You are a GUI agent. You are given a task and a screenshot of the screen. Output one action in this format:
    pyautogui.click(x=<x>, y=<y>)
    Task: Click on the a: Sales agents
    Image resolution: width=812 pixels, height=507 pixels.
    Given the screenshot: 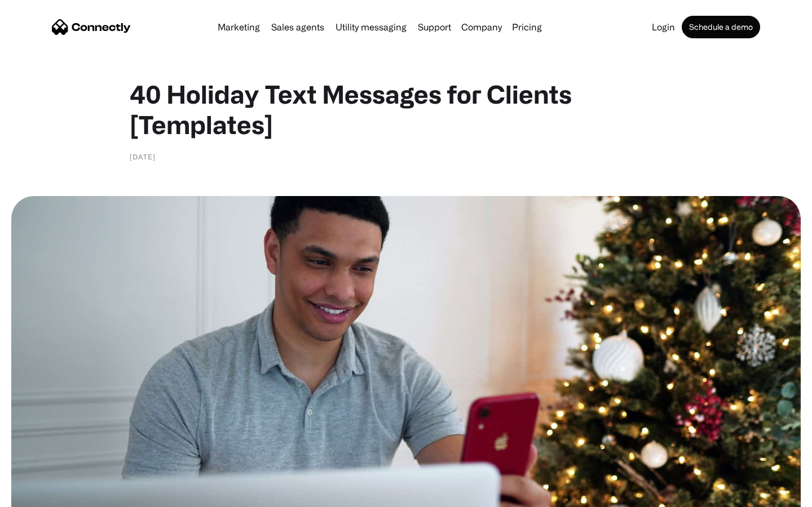 What is the action you would take?
    pyautogui.click(x=298, y=27)
    